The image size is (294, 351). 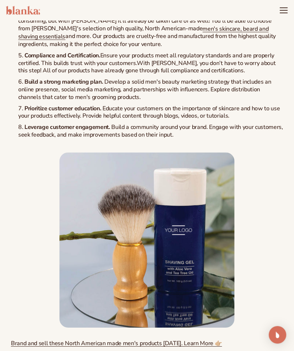 What do you see at coordinates (147, 240) in the screenshot?
I see `a: Start your men's skincare brand today` at bounding box center [147, 240].